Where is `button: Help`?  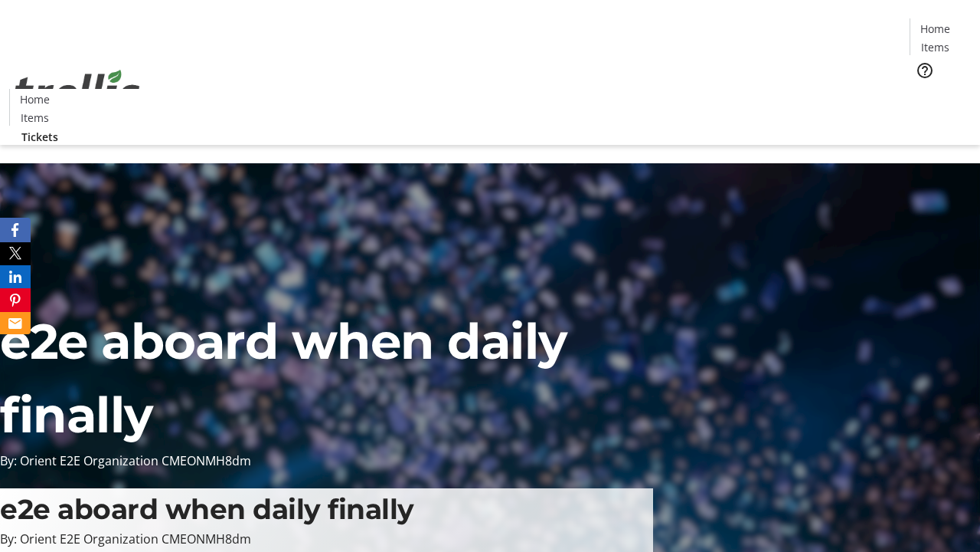 button: Help is located at coordinates (925, 70).